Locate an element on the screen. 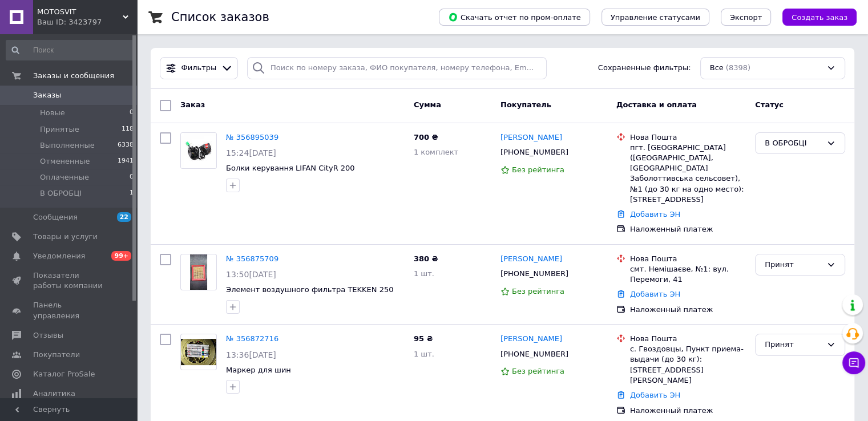  span: Аналитика is located at coordinates (54, 394).